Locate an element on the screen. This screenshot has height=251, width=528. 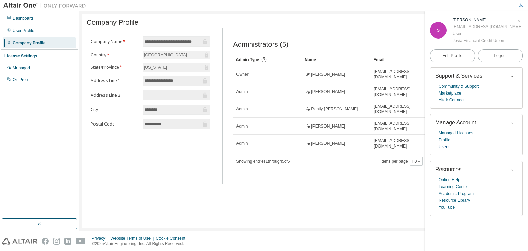
a: Altair Connect is located at coordinates (451, 100).